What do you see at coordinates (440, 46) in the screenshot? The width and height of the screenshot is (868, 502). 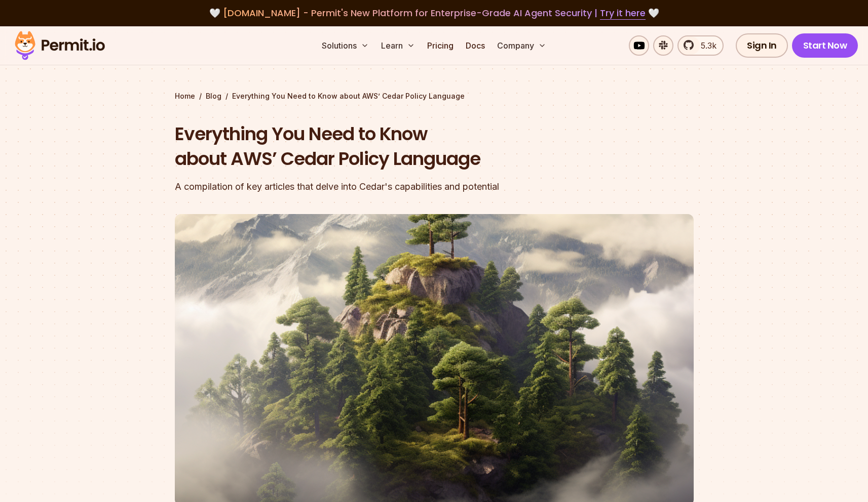 I see `a: Pricing` at bounding box center [440, 46].